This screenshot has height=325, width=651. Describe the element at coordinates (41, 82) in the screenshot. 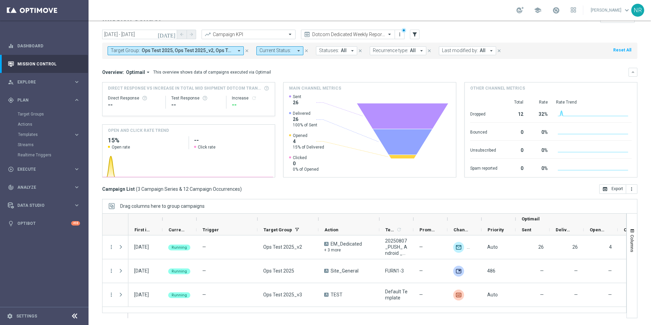

I see `div: Explore` at that location.